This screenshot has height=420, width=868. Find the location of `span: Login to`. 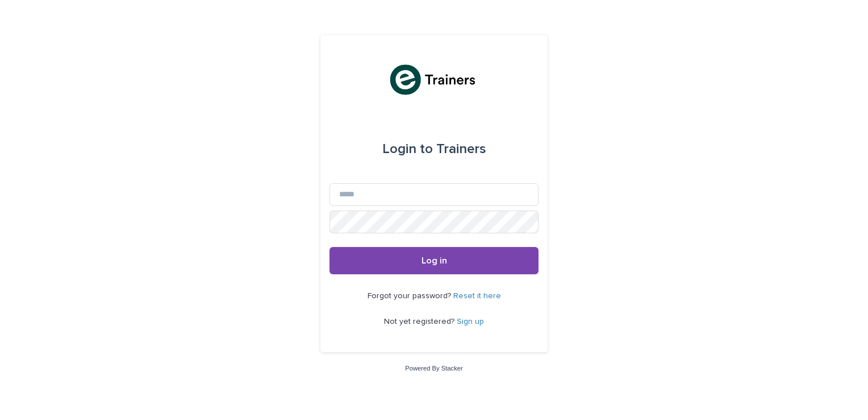

span: Login to is located at coordinates (407, 149).